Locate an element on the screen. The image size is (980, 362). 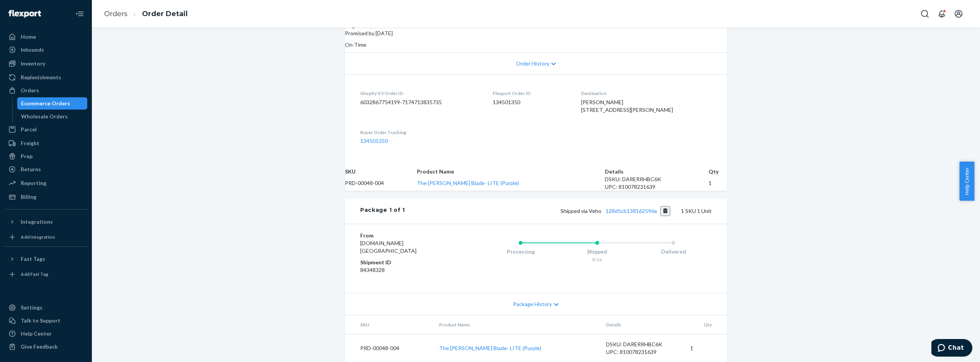
div: Integrations is located at coordinates (37, 222).